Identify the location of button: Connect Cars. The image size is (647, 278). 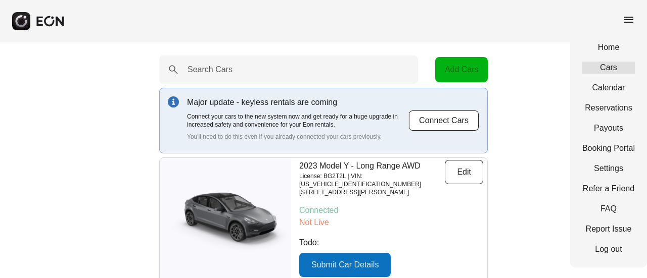
(444, 121).